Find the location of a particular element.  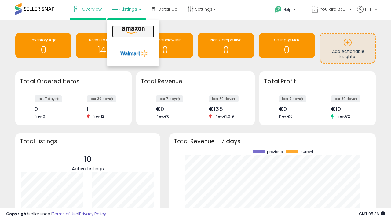

h3: Total Profit is located at coordinates (318, 82).